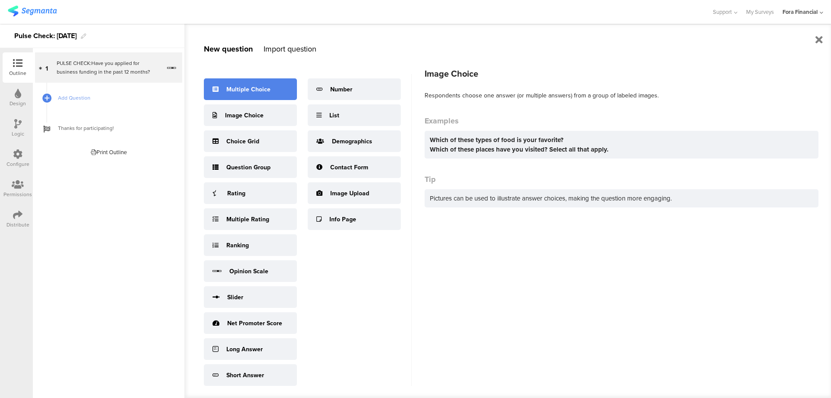 The width and height of the screenshot is (831, 398). What do you see at coordinates (32, 11) in the screenshot?
I see `img: segmanta logo` at bounding box center [32, 11].